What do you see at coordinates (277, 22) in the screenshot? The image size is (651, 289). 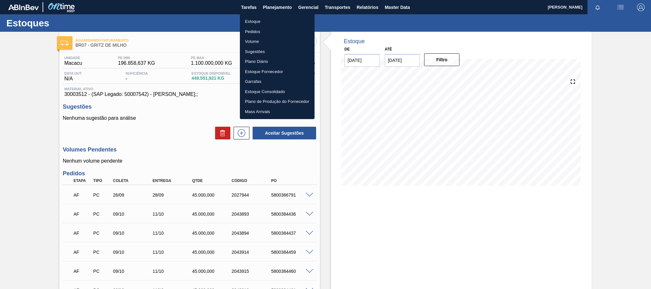 I see `a: Estoque` at bounding box center [277, 22].